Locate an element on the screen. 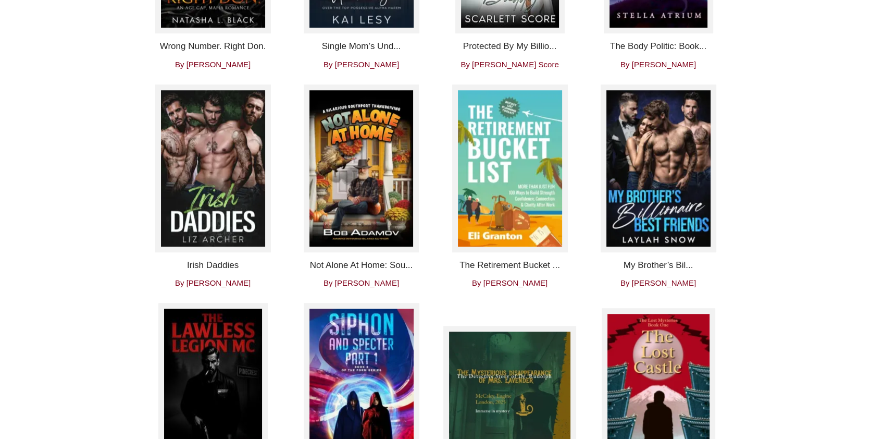 The width and height of the screenshot is (871, 439). h4: The Retirement Bucket ... is located at coordinates (509, 265).